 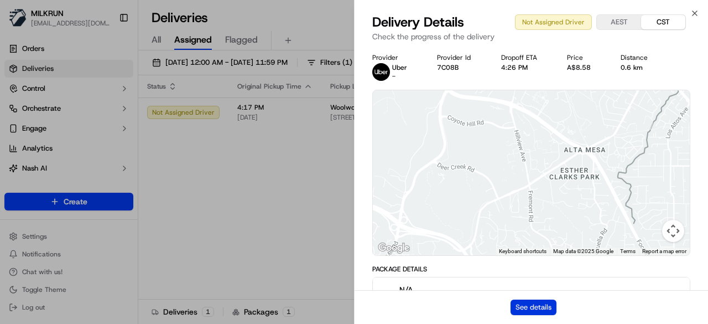 What do you see at coordinates (395, 58) in the screenshot?
I see `div: Provider` at bounding box center [395, 58].